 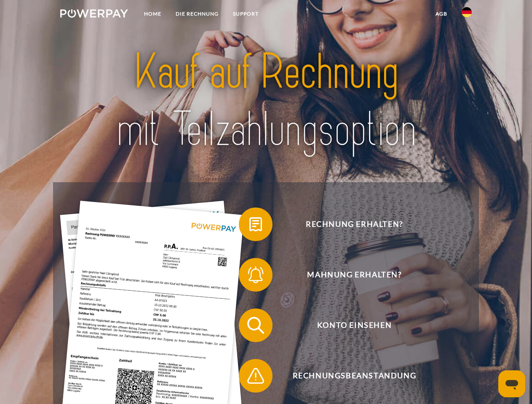 I want to click on img: title-powerpay_de.svg, so click(x=265, y=101).